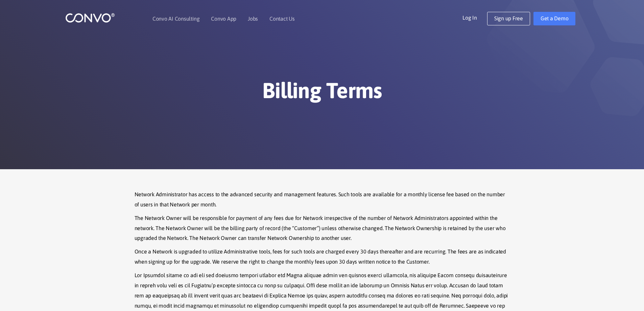  Describe the element at coordinates (253, 18) in the screenshot. I see `a: Jobs` at that location.